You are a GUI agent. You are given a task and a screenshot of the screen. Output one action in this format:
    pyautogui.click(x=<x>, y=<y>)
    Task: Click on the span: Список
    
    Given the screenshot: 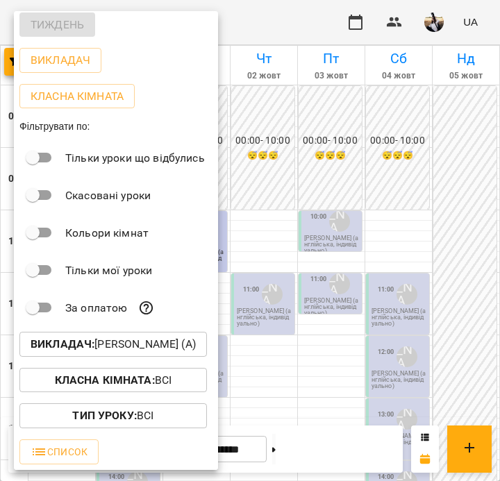 What is the action you would take?
    pyautogui.click(x=59, y=452)
    